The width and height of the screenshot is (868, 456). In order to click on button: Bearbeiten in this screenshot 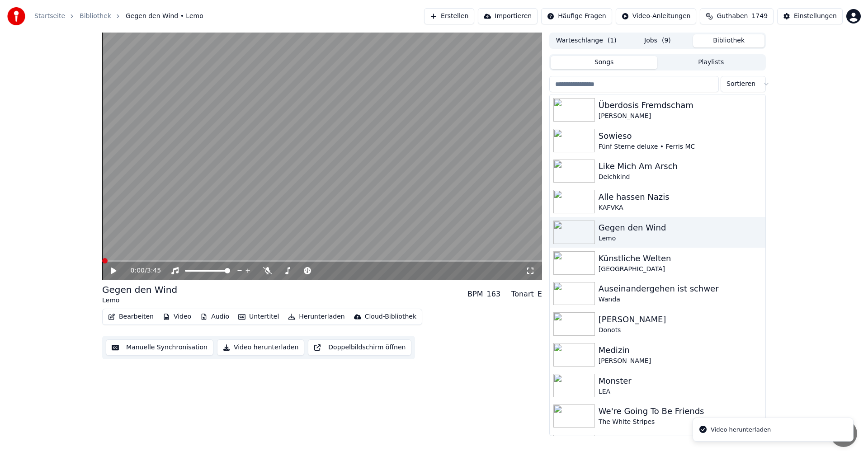, I will do `click(130, 318)`.